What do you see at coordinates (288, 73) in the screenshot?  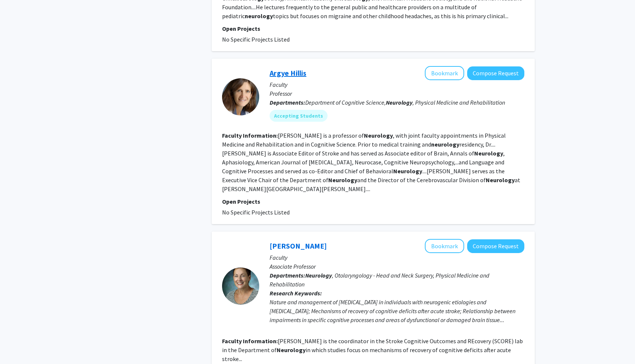 I see `a: Argye Hillis` at bounding box center [288, 73].